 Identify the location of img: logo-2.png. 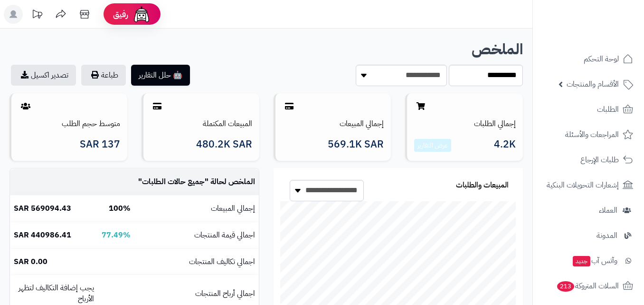
(607, 34).